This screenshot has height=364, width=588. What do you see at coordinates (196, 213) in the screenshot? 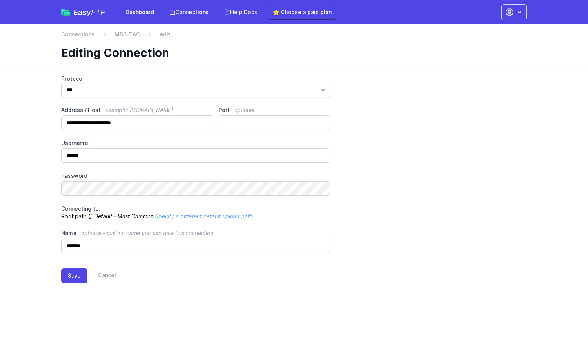
I see `p: Root path (/)` at bounding box center [196, 213].